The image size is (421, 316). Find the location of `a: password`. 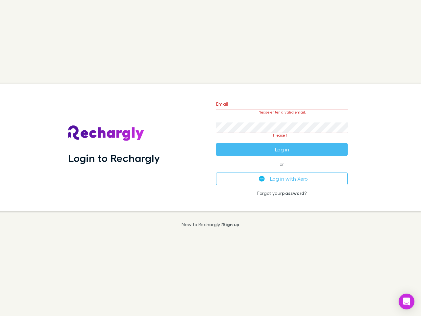

a: password is located at coordinates (293, 193).